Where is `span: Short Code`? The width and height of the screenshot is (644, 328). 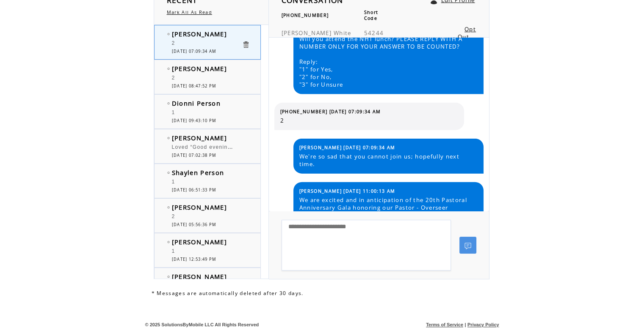 span: Short Code is located at coordinates (371, 15).